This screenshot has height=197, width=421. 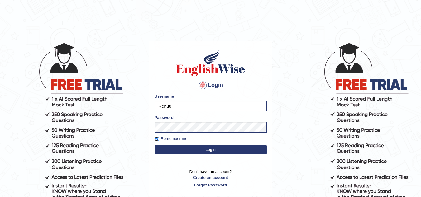 I want to click on label: Remember me, so click(x=171, y=139).